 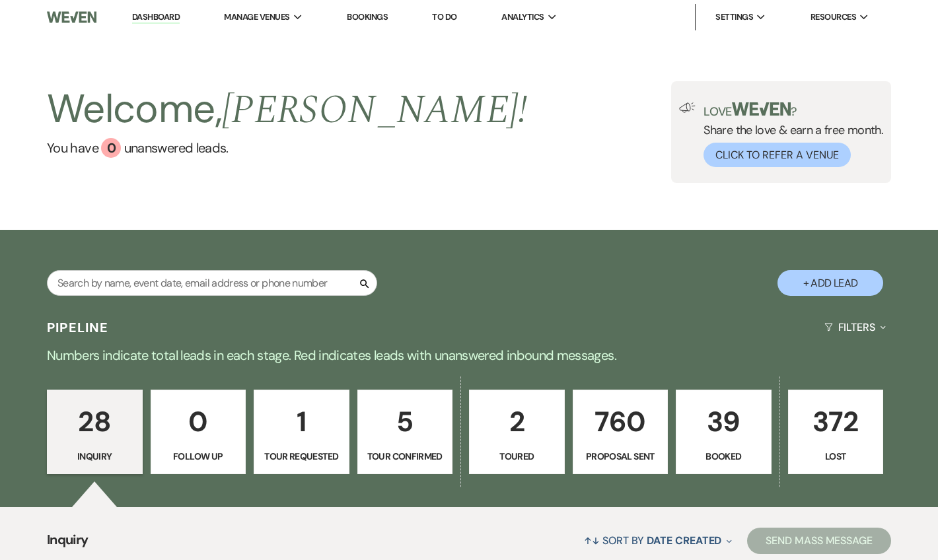 I want to click on a: 39Booked, so click(x=723, y=432).